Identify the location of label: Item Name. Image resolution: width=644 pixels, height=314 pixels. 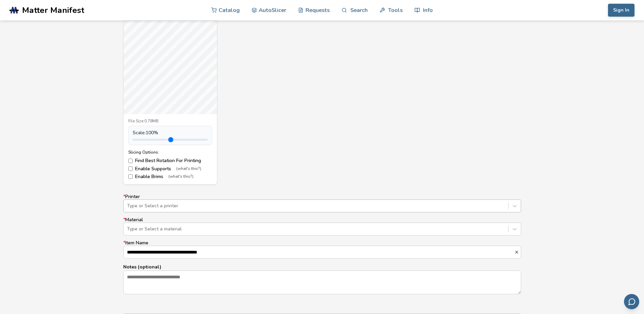
(322, 249).